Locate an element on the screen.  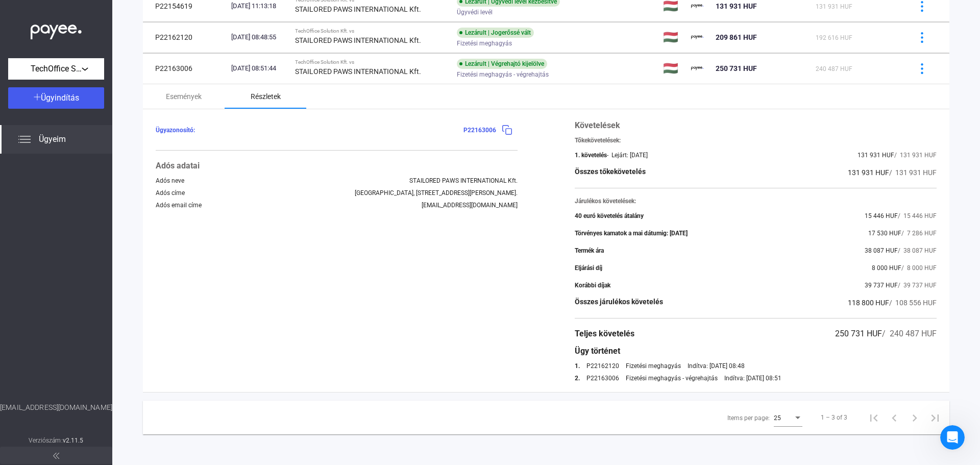
div: Ügy történet is located at coordinates (755, 351).